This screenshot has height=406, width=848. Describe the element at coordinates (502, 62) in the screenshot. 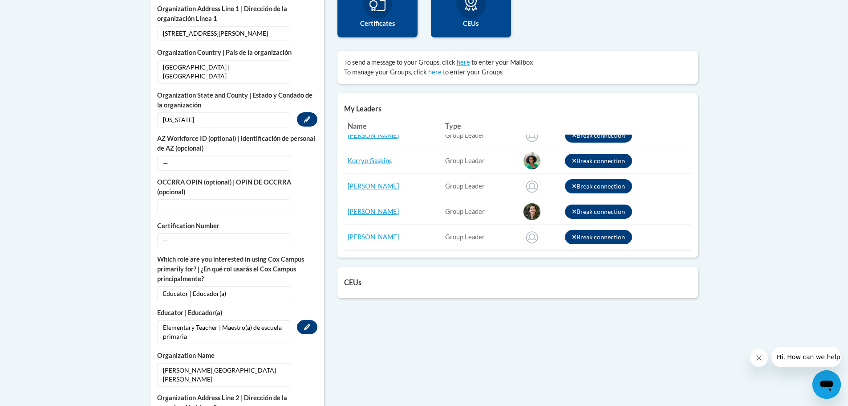

I see `span: to enter your Mailbox` at that location.